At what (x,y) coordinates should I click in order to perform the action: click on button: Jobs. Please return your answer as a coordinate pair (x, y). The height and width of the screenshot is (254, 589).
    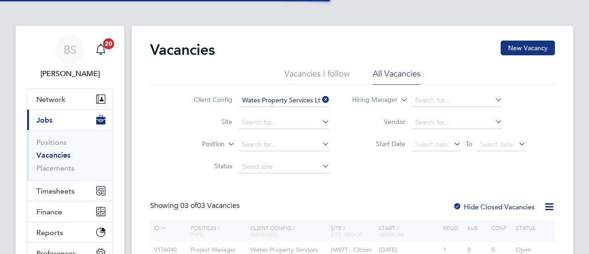
    Looking at the image, I should click on (70, 120).